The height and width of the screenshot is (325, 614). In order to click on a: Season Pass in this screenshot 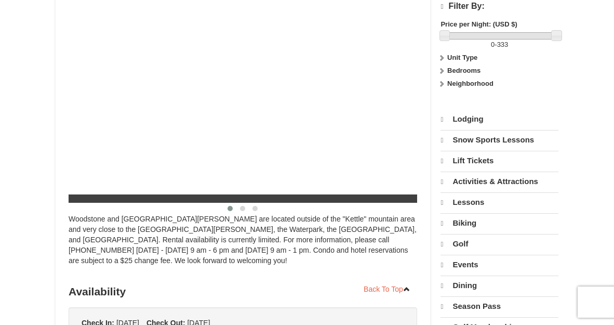, I will do `click(499, 306)`.